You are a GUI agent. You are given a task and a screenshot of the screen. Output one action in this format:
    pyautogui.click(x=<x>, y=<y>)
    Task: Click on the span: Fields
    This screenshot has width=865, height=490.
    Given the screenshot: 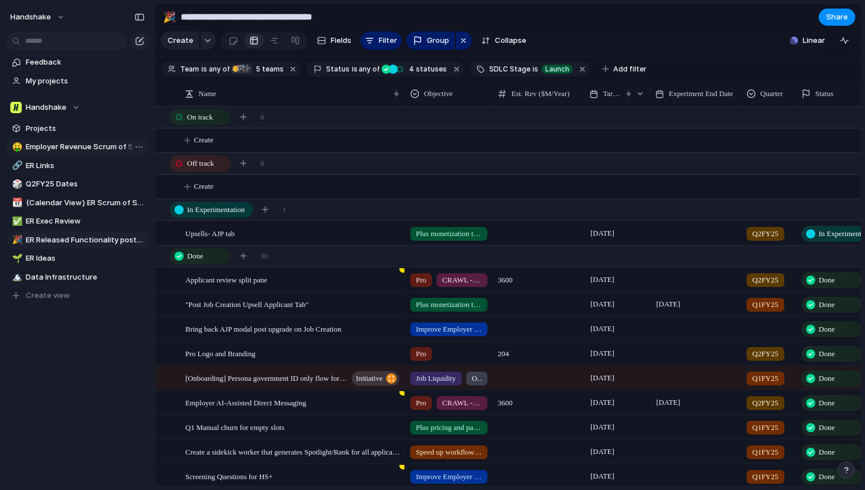 What is the action you would take?
    pyautogui.click(x=341, y=41)
    